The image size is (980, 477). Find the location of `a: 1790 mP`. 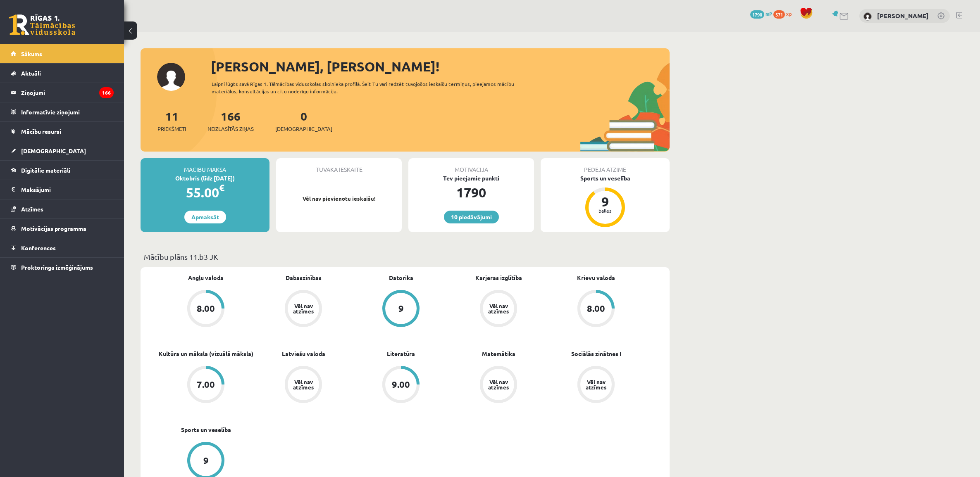

a: 1790 mP is located at coordinates (762, 13).